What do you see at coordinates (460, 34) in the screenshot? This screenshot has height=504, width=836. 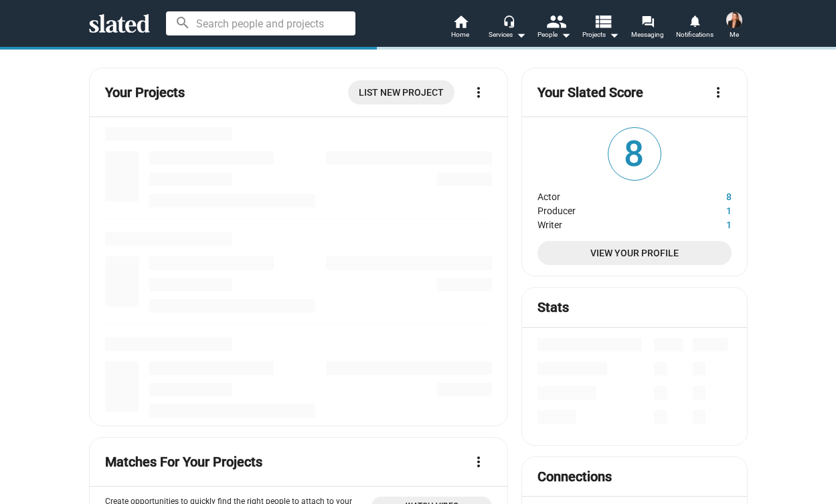 I see `span: Home` at bounding box center [460, 34].